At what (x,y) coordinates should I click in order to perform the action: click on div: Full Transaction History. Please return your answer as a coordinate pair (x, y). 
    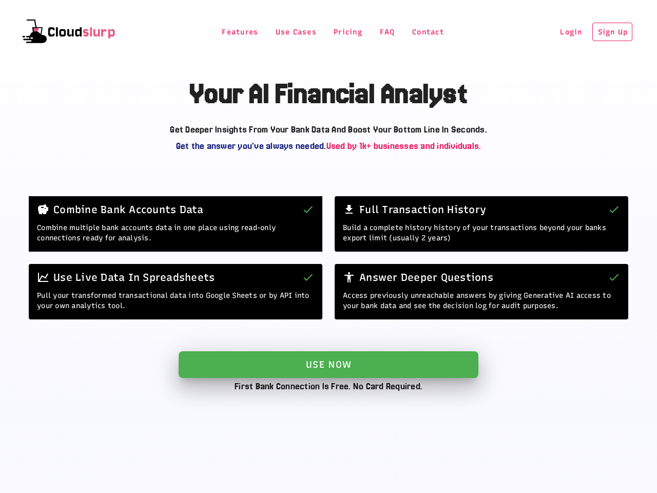
    Looking at the image, I should click on (481, 209).